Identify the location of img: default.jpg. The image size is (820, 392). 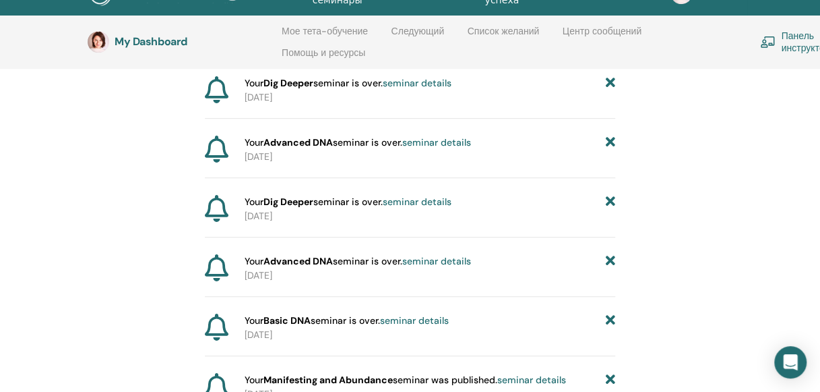
(98, 42).